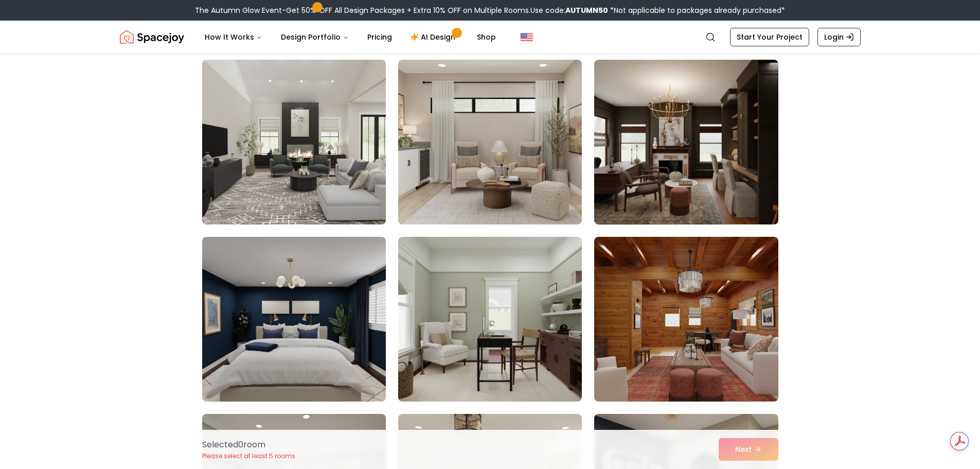 The height and width of the screenshot is (469, 980). Describe the element at coordinates (380, 37) in the screenshot. I see `a: Pricing` at that location.